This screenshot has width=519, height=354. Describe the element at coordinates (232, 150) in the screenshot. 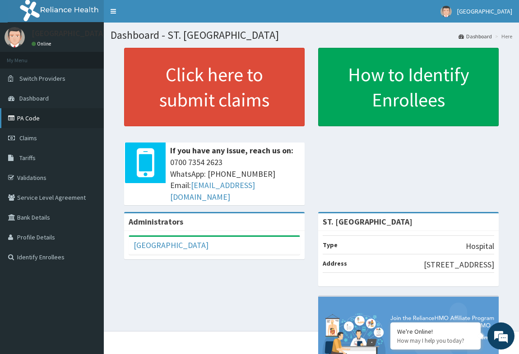

I see `b: If you have any issue, reach us on:` at that location.